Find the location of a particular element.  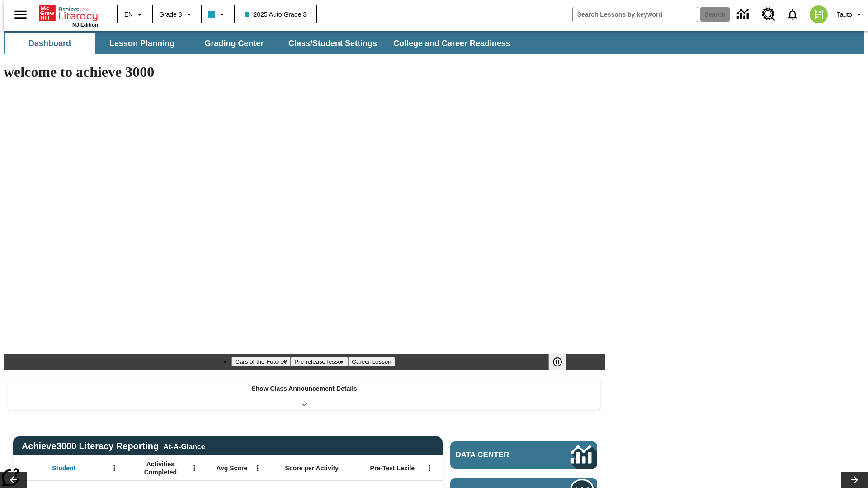

button: Grading Center is located at coordinates (234, 43).